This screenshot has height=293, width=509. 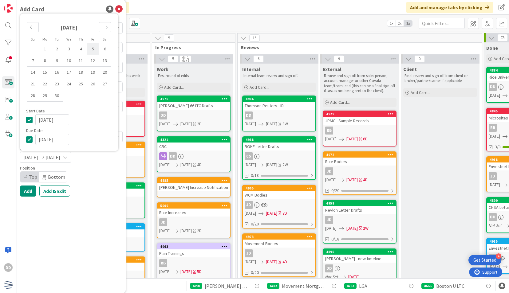 I want to click on p: Internal team review and sign off., so click(x=279, y=76).